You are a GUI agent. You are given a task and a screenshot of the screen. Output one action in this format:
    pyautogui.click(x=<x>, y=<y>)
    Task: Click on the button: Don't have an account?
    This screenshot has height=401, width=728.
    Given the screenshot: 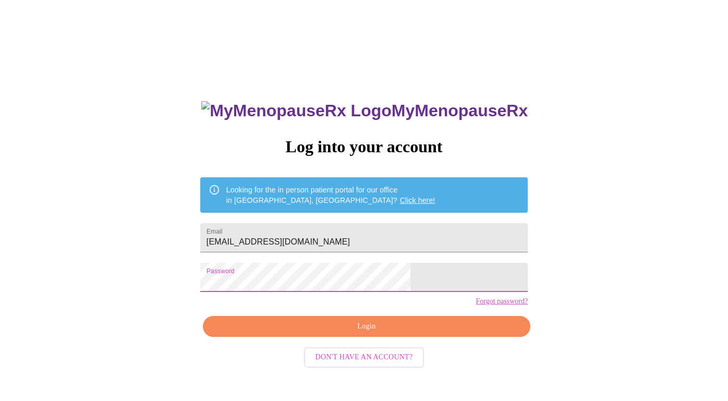 What is the action you would take?
    pyautogui.click(x=364, y=357)
    